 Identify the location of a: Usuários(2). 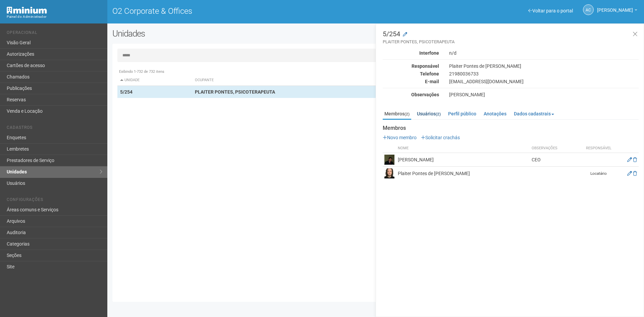
(429, 114).